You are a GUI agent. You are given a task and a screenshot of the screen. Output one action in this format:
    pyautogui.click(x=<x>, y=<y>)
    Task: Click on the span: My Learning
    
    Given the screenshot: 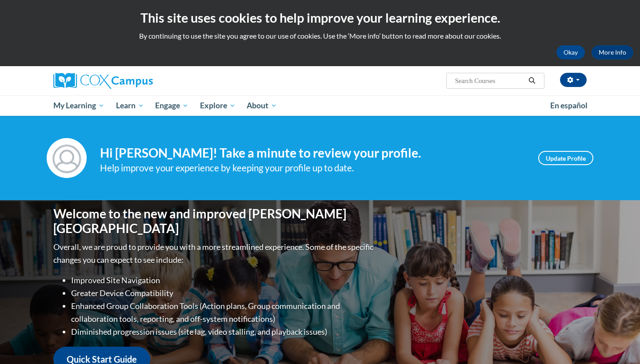 What is the action you would take?
    pyautogui.click(x=79, y=105)
    